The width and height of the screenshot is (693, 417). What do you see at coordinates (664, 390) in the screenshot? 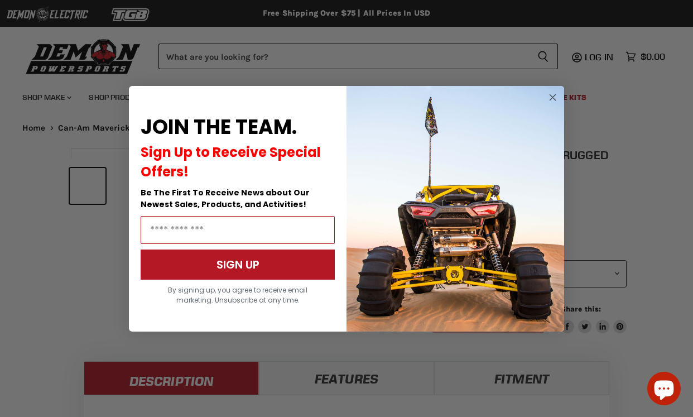
I see `inbox-online-store-chat: Shopify online store chat` at bounding box center [664, 390].